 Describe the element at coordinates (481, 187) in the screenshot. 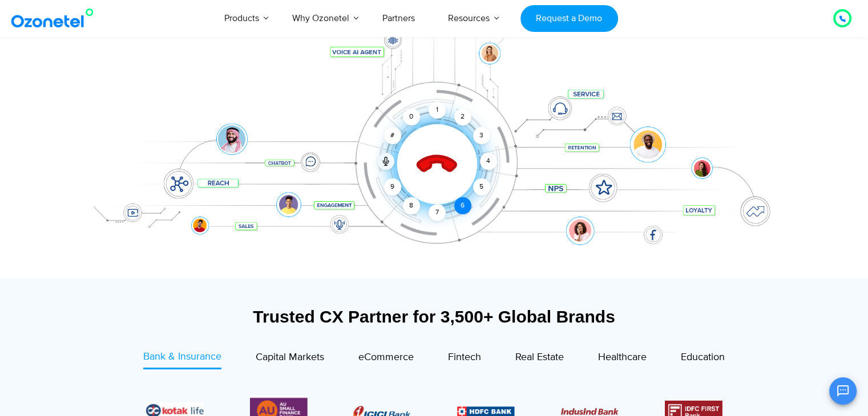

I see `div: 5` at that location.